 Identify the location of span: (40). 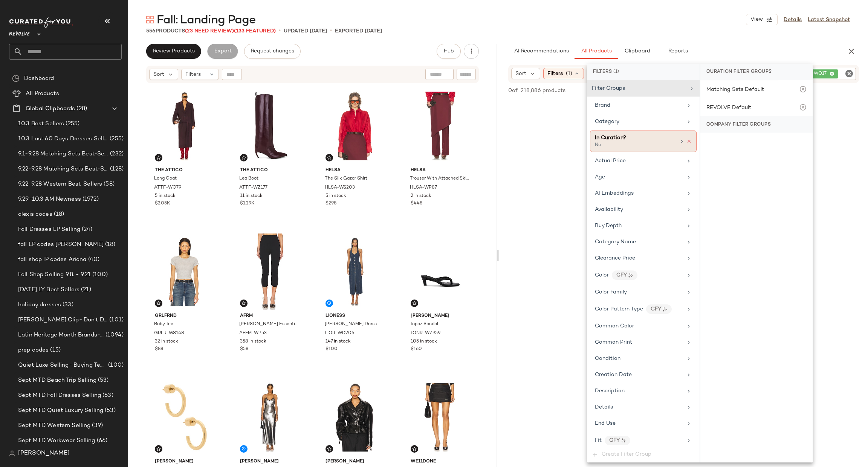
(93, 260).